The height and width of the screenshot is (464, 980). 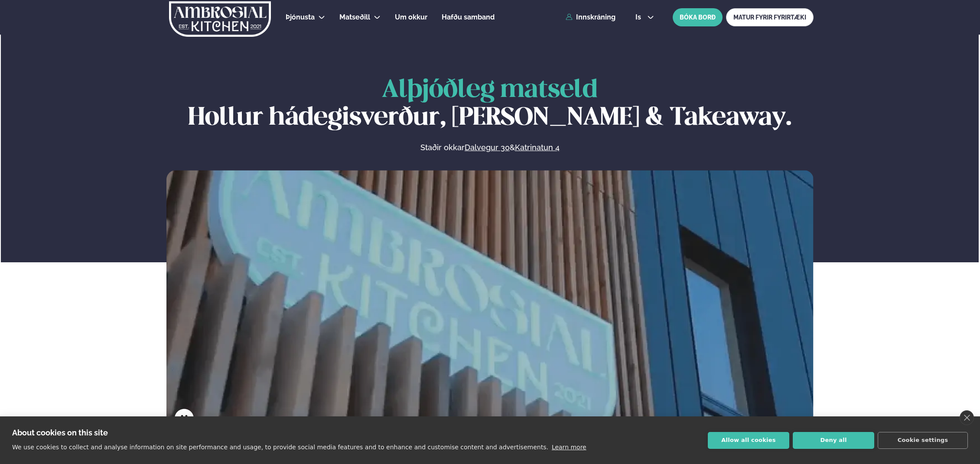 I want to click on a: Katrinatun 4, so click(x=537, y=148).